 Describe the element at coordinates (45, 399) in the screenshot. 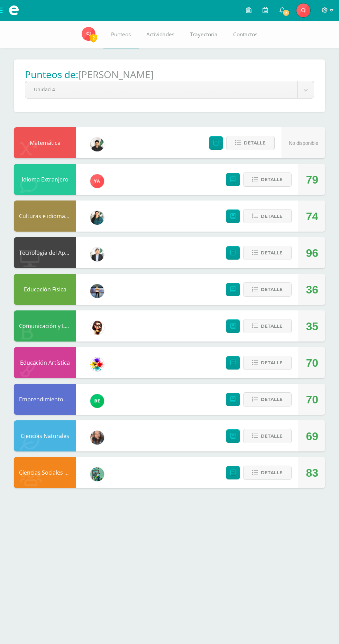

I see `div: Emprendimiento para la Productividad y Desarrollo` at that location.